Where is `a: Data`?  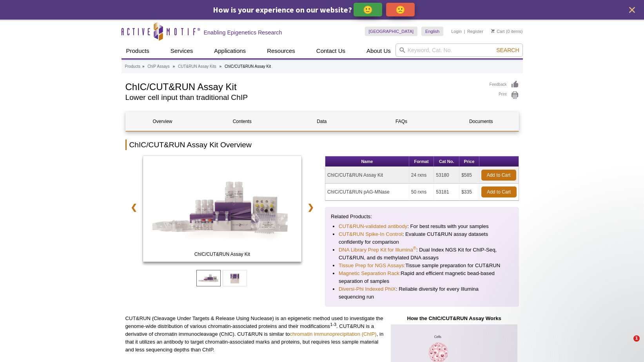 a: Data is located at coordinates (322, 122).